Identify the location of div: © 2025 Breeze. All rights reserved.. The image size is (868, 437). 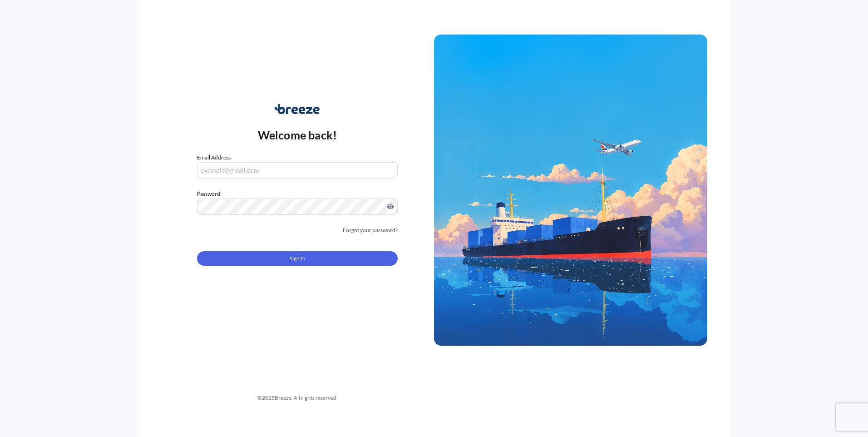
(297, 398).